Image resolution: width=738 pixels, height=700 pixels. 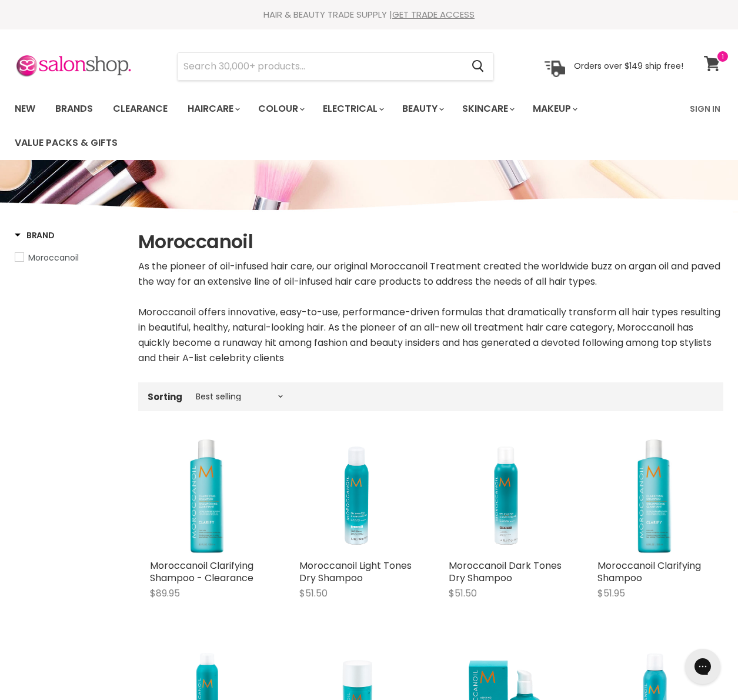 I want to click on a: Sign In, so click(x=705, y=109).